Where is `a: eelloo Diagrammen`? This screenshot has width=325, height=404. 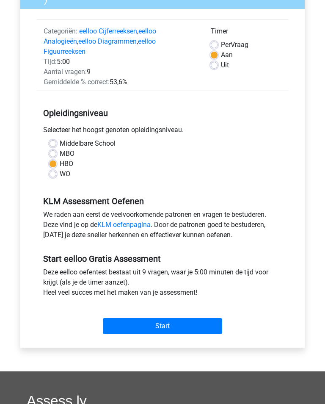 a: eelloo Diagrammen is located at coordinates (108, 42).